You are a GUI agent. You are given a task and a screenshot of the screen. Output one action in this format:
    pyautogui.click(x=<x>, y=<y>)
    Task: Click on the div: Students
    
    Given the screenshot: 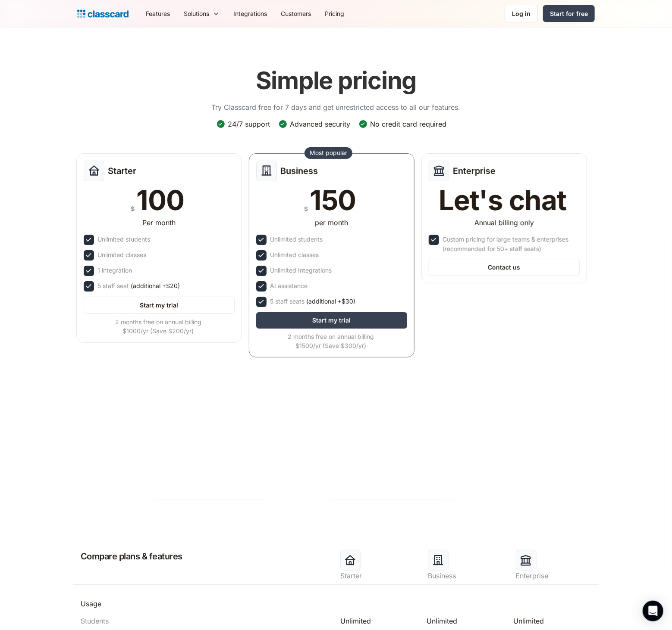 What is the action you would take?
    pyautogui.click(x=94, y=621)
    